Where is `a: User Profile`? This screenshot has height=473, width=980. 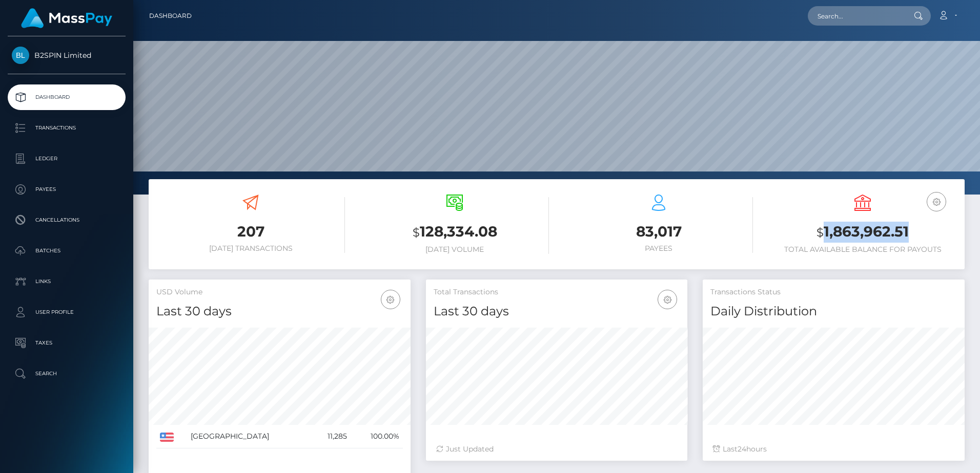 a: User Profile is located at coordinates (66, 313).